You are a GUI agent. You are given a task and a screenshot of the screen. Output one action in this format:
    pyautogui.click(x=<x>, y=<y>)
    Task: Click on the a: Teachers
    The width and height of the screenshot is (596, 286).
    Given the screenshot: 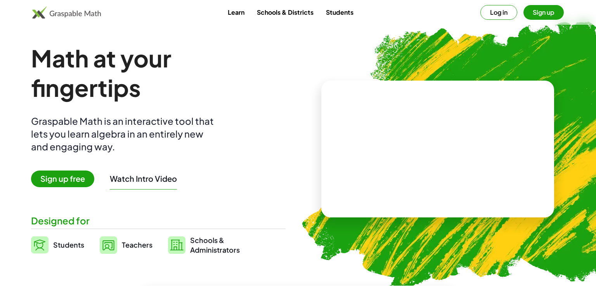 What is the action you would take?
    pyautogui.click(x=126, y=245)
    